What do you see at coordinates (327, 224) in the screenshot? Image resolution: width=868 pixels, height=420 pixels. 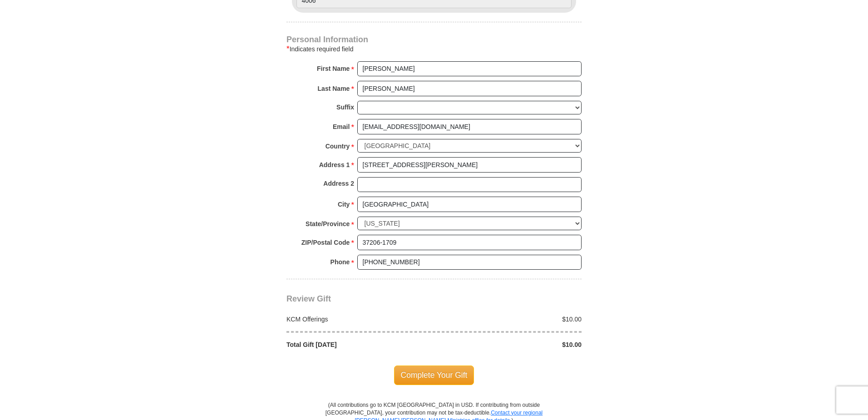 I see `strong: State/Province` at bounding box center [327, 224].